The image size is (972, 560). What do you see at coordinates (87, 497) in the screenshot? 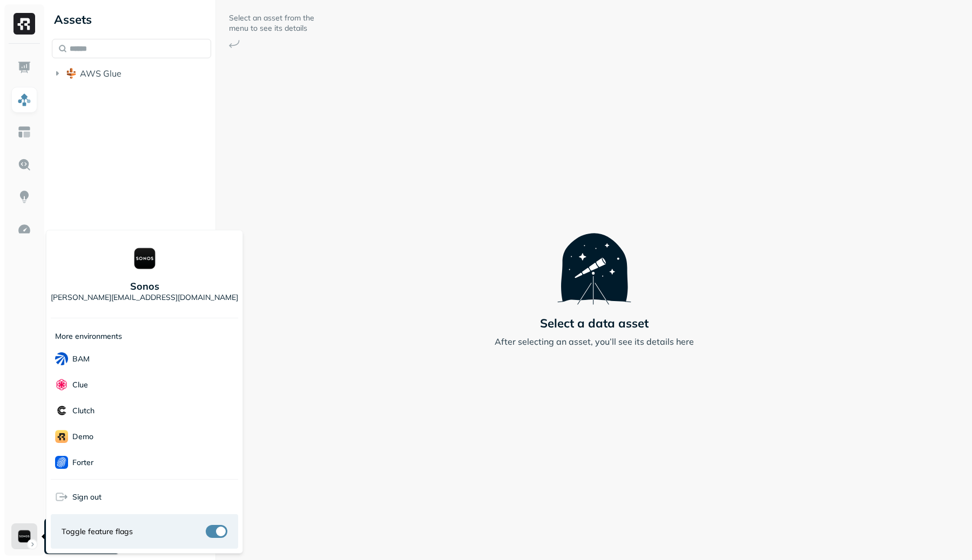
I see `span: Sign out` at bounding box center [87, 497].